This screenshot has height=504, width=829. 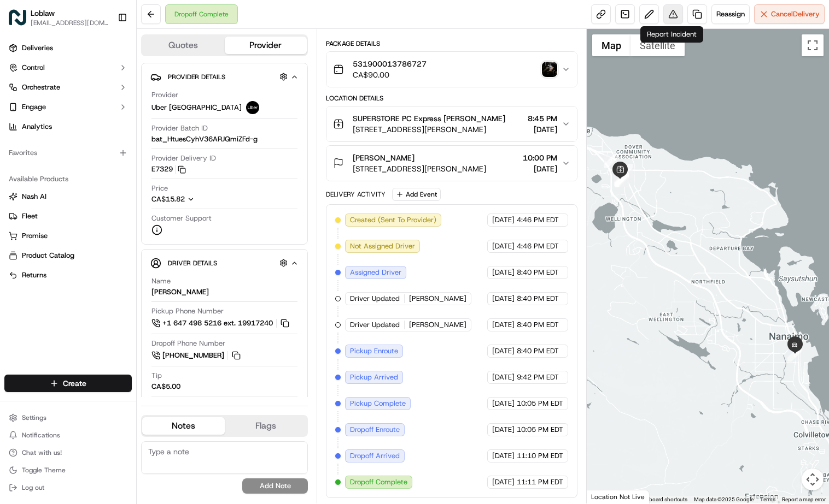 What do you see at coordinates (34, 276) in the screenshot?
I see `span: Returns` at bounding box center [34, 276].